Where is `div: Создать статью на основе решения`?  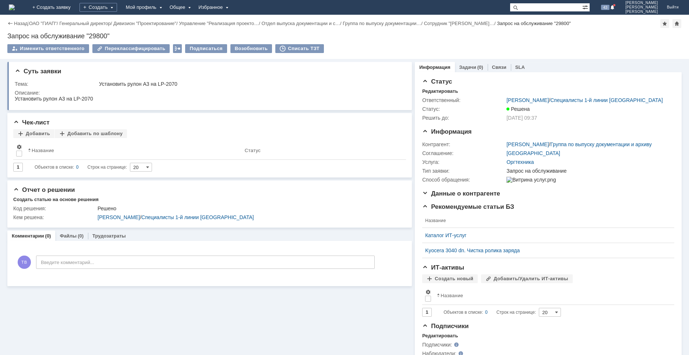 div: Создать статью на основе решения is located at coordinates (56, 200).